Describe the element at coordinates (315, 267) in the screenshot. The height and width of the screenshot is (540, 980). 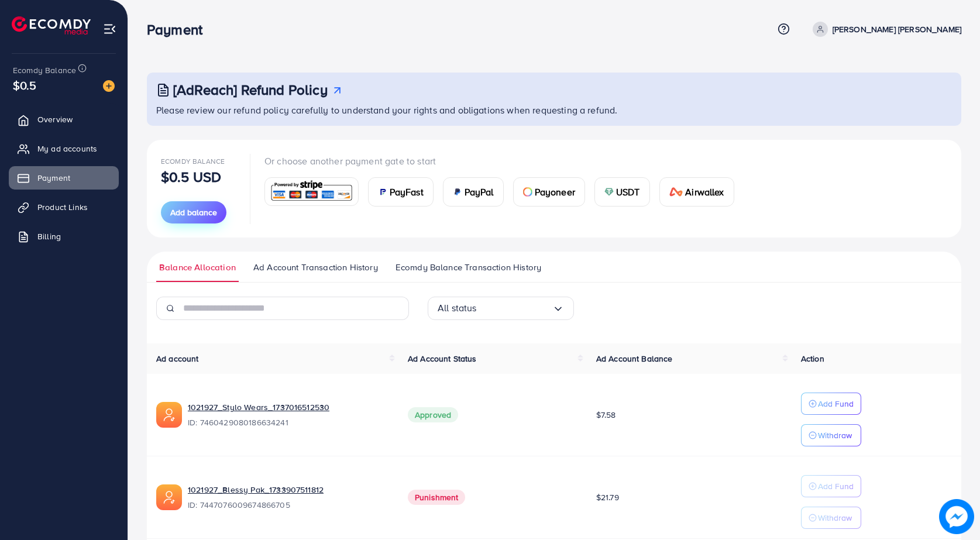
I see `span: Ad Account Transaction History` at that location.